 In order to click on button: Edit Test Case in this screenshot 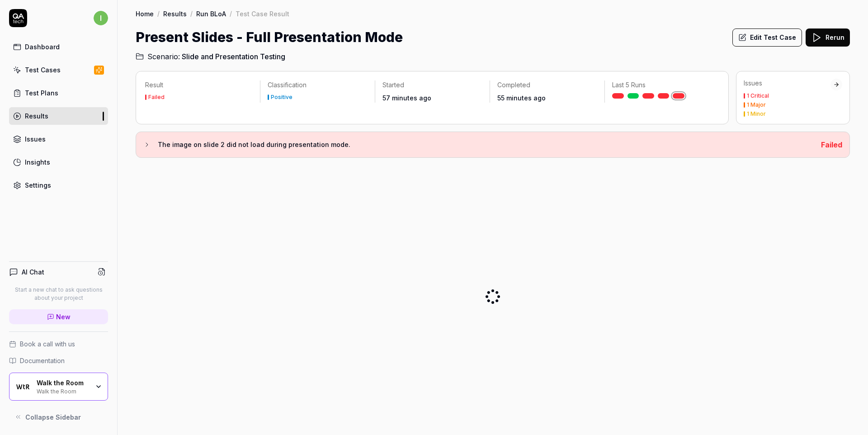, I will do `click(768, 38)`.